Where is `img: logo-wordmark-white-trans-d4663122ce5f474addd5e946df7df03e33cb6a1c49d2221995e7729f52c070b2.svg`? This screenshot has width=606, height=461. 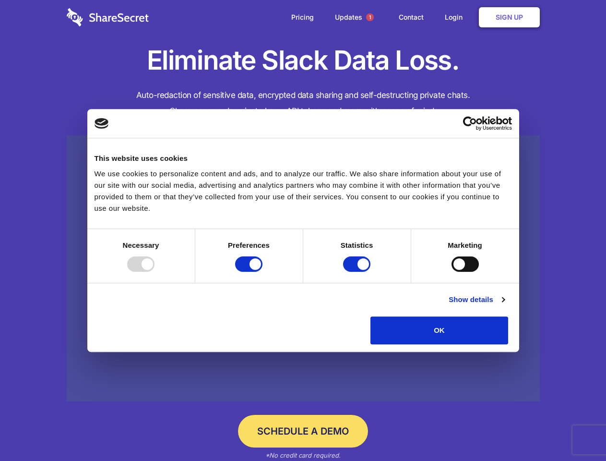 img: logo-wordmark-white-trans-d4663122ce5f474addd5e946df7df03e33cb6a1c49d2221995e7729f52c070b2.svg is located at coordinates (107, 17).